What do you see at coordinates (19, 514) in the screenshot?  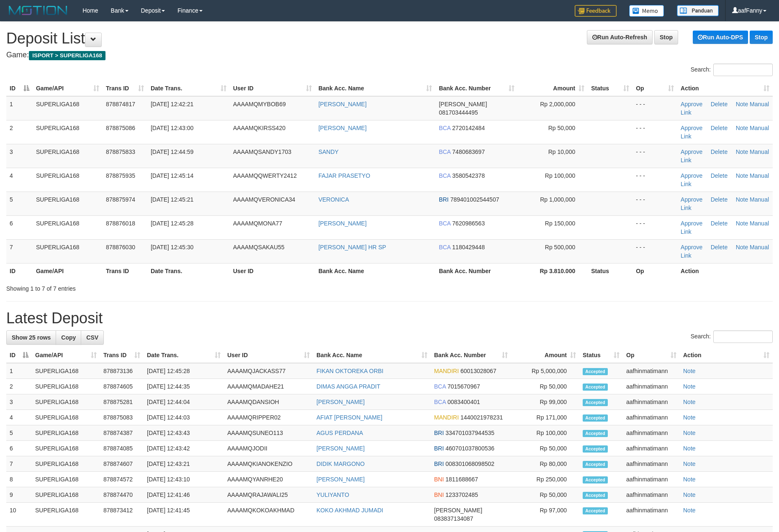 I see `td: 10` at bounding box center [19, 514].